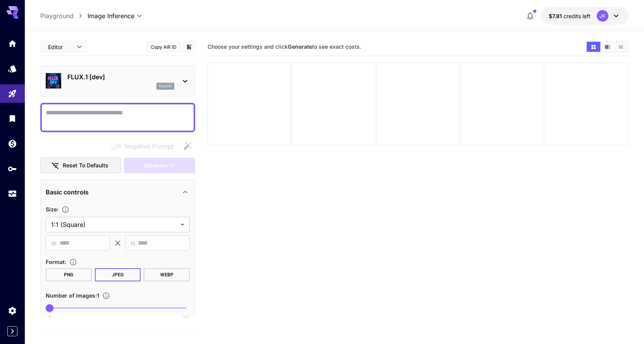 The height and width of the screenshot is (344, 644). I want to click on div: JK, so click(603, 16).